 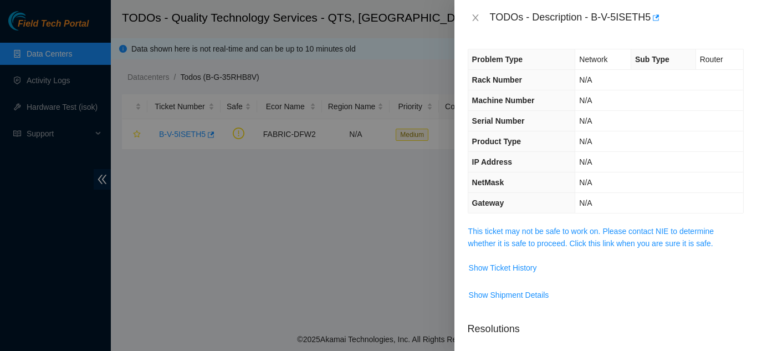 I want to click on button: Close, so click(x=475, y=18).